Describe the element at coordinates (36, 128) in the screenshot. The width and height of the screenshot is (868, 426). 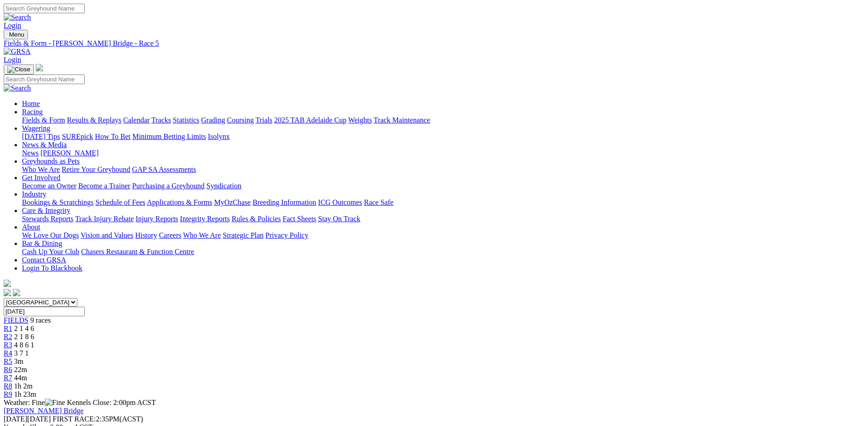
I see `a: Wagering` at that location.